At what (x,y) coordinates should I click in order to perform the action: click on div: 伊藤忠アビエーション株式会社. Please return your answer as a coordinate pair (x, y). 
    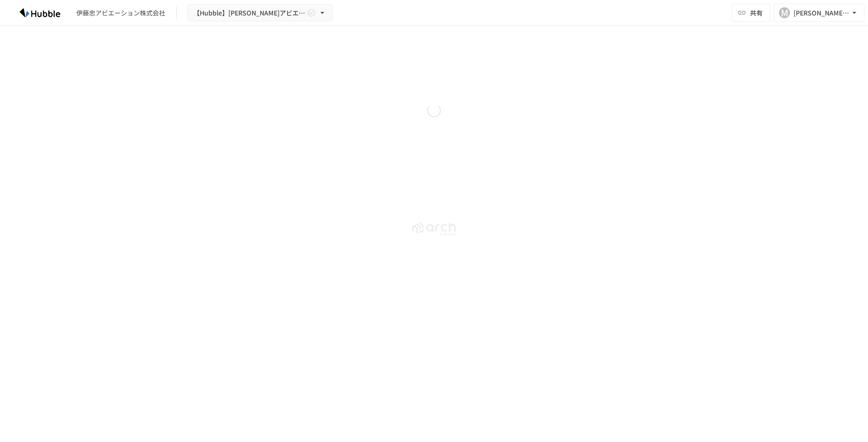
    Looking at the image, I should click on (120, 13).